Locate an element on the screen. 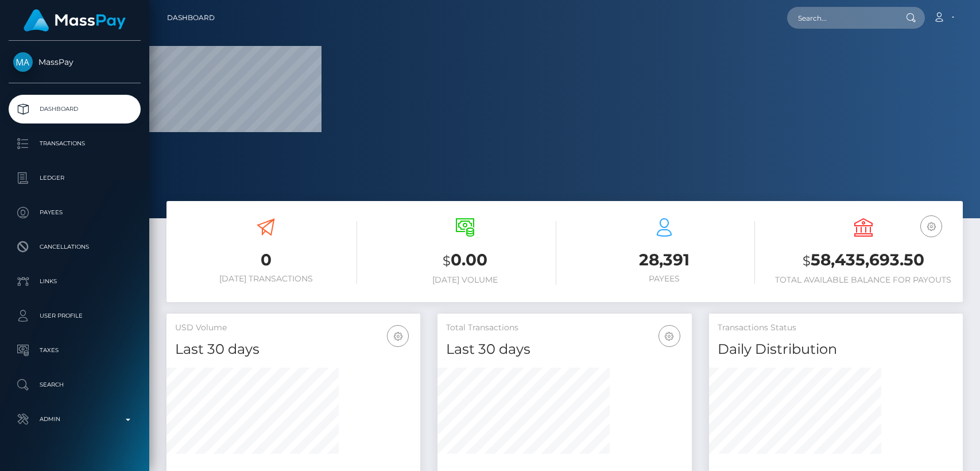  h5: Transactions Status is located at coordinates (836, 328).